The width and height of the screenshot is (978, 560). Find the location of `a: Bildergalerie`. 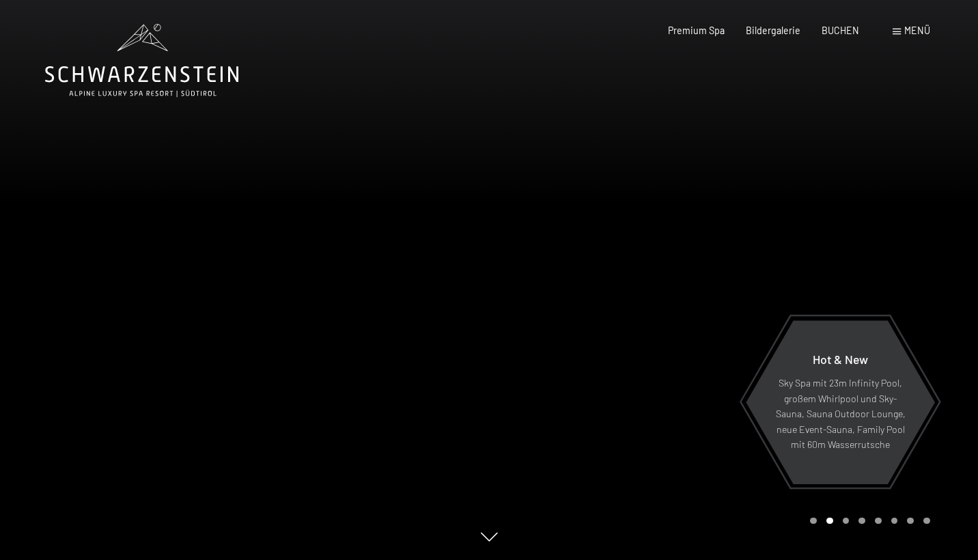

a: Bildergalerie is located at coordinates (773, 30).